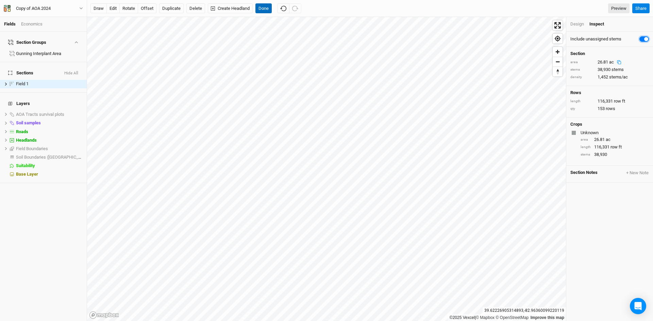 The image size is (653, 321). Describe the element at coordinates (113, 9) in the screenshot. I see `button: edit` at that location.